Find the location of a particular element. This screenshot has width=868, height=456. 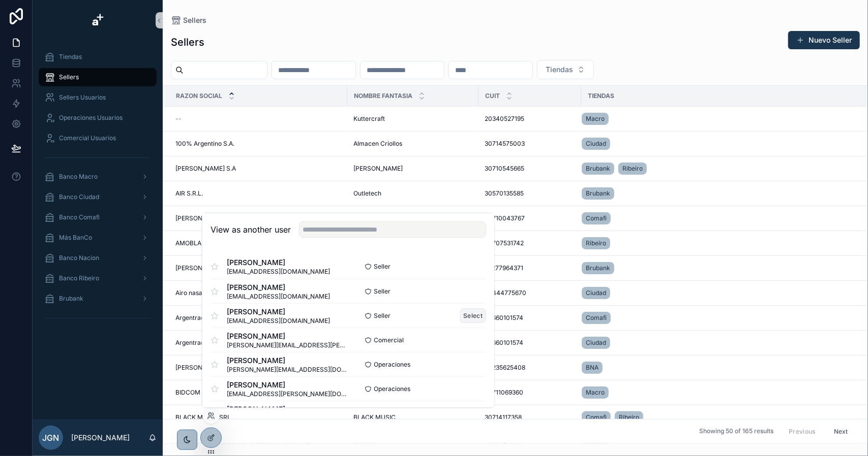

a: Argentrade srl is located at coordinates (258, 343).